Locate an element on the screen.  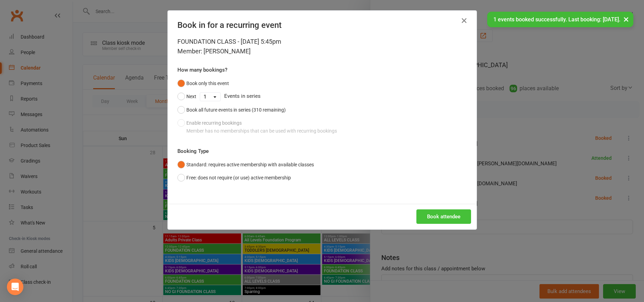
div: Book all future events in series (310 remaining) is located at coordinates (236, 110).